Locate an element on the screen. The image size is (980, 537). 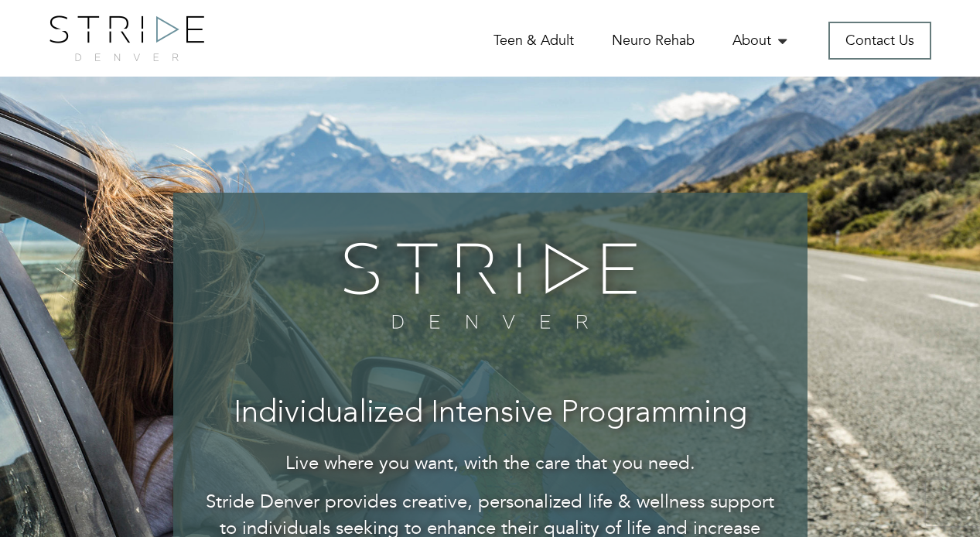
img: banner-logo.png is located at coordinates (490, 285).